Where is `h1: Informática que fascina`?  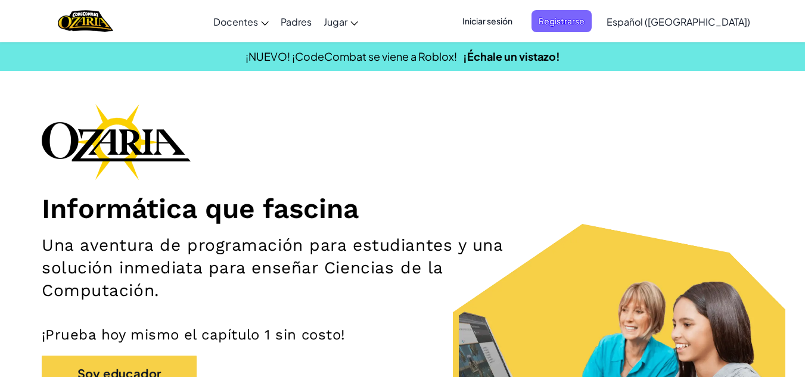 h1: Informática que fascina is located at coordinates (402, 209).